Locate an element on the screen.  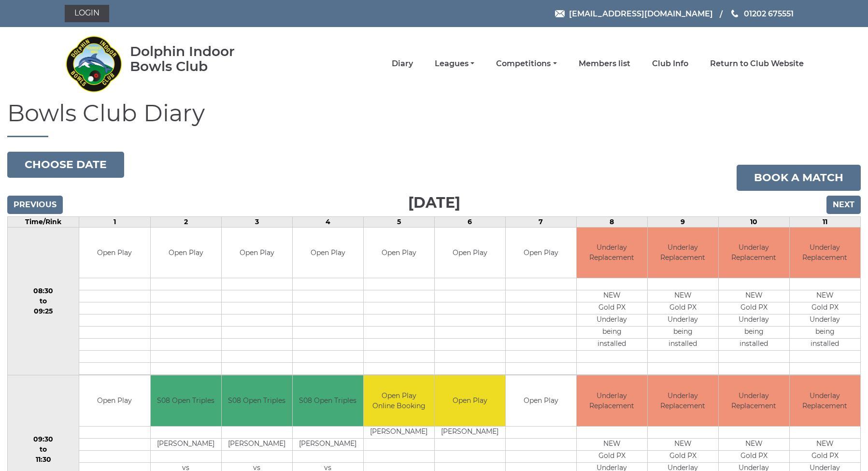
a: Members list is located at coordinates (604, 64).